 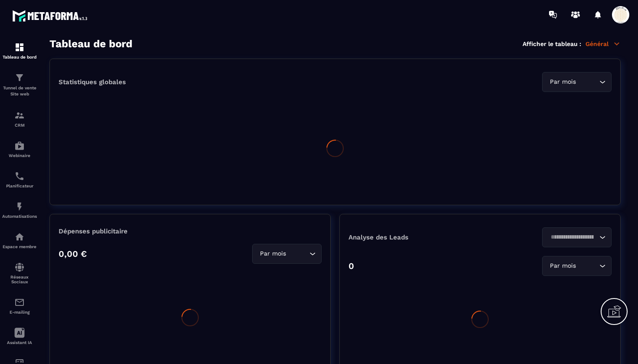 What do you see at coordinates (20, 279) in the screenshot?
I see `p: Réseaux Sociaux` at bounding box center [20, 279].